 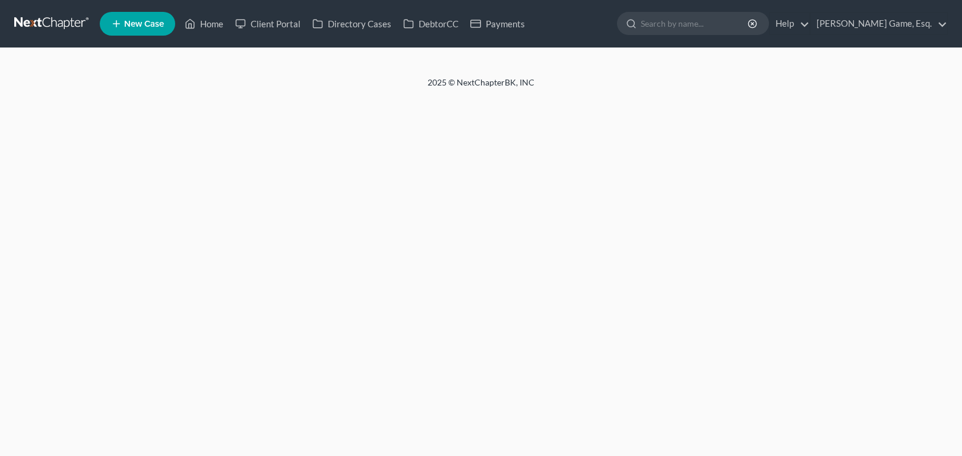 I want to click on a: DebtorCC, so click(x=431, y=24).